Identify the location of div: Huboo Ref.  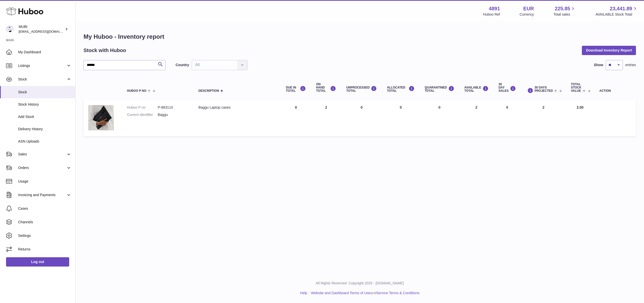
(492, 15).